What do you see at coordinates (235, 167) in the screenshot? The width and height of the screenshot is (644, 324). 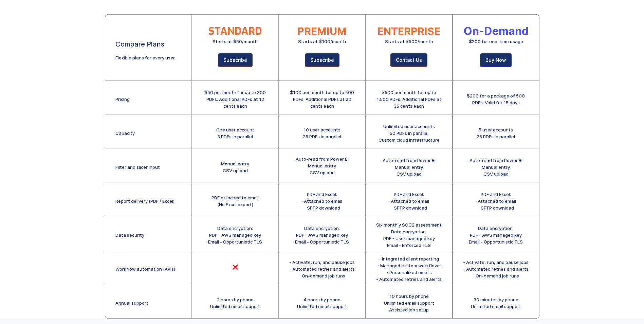 I see `div: Manual entry CSV upload` at bounding box center [235, 167].